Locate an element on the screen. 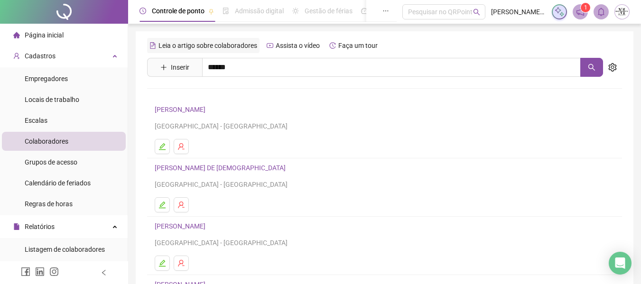  span: sun is located at coordinates (296, 11).